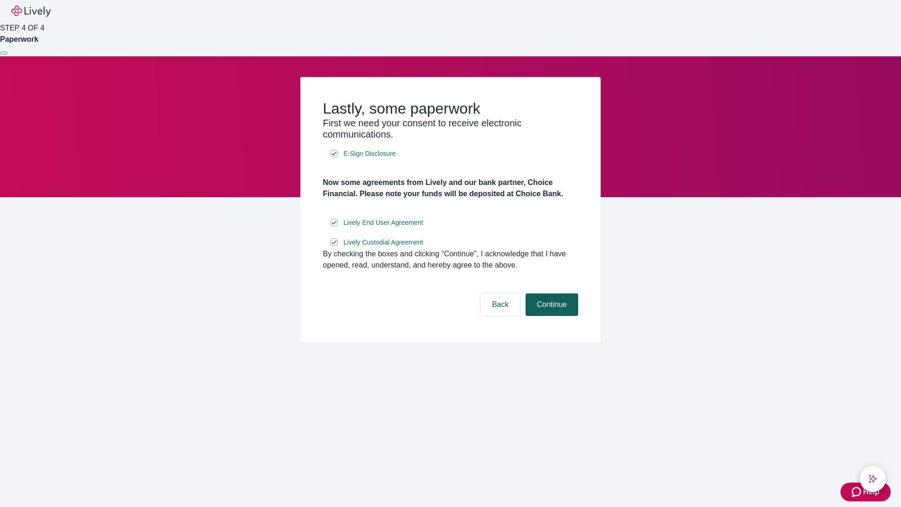 This screenshot has width=901, height=507. Describe the element at coordinates (451, 129) in the screenshot. I see `h3: First we need your consent to receive electronic communications.` at that location.